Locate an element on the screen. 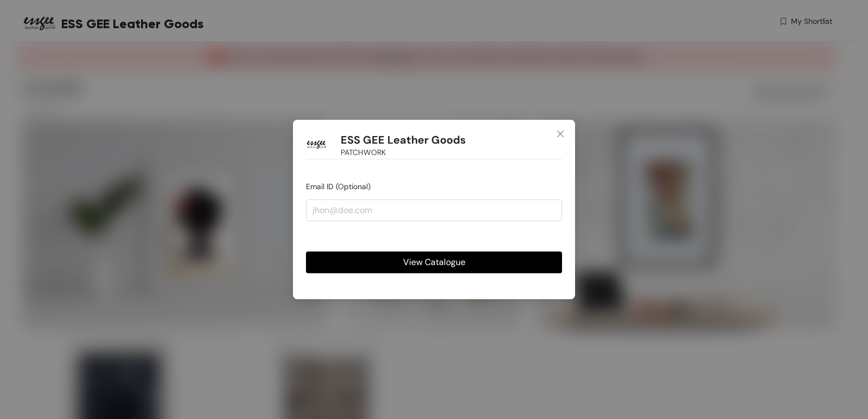 The width and height of the screenshot is (868, 419). button: View Catalogue is located at coordinates (434, 262).